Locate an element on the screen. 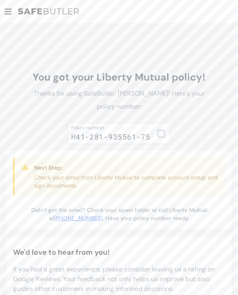 The height and width of the screenshot is (295, 238). p: Check your email from Liberty Mutual to complete account setup and sign documents. is located at coordinates (126, 181).